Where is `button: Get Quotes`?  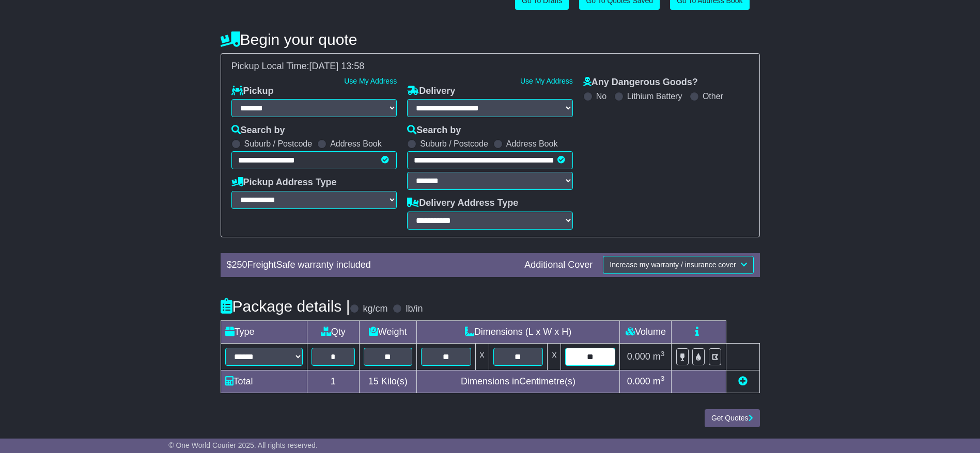 button: Get Quotes is located at coordinates (732, 418).